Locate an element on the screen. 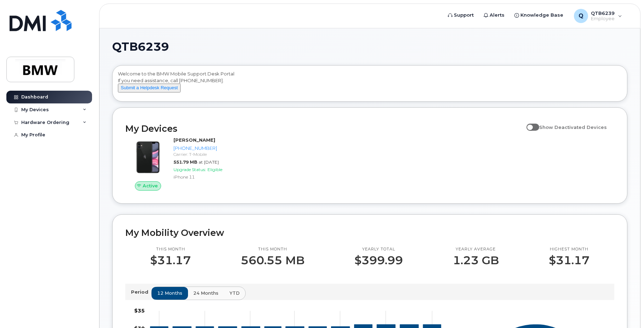  p: Yearly average is located at coordinates (476, 250).